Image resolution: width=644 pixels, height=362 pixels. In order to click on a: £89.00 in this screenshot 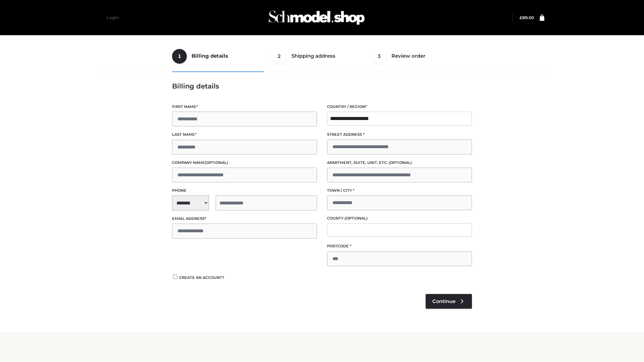, I will do `click(526, 18)`.